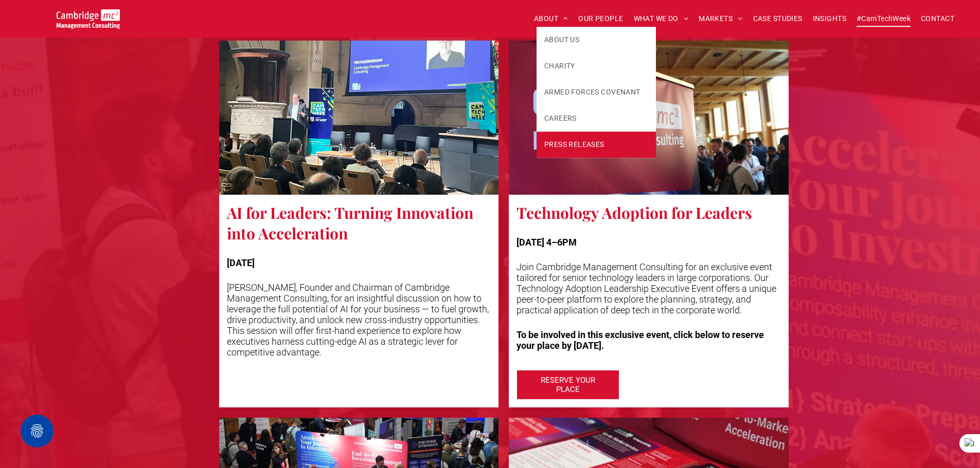  Describe the element at coordinates (568, 385) in the screenshot. I see `span: RESERVE YOUR PLACE` at that location.